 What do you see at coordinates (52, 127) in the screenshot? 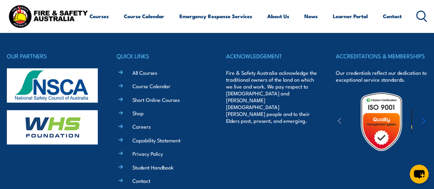
I see `img: whs-logo-footer` at bounding box center [52, 127].